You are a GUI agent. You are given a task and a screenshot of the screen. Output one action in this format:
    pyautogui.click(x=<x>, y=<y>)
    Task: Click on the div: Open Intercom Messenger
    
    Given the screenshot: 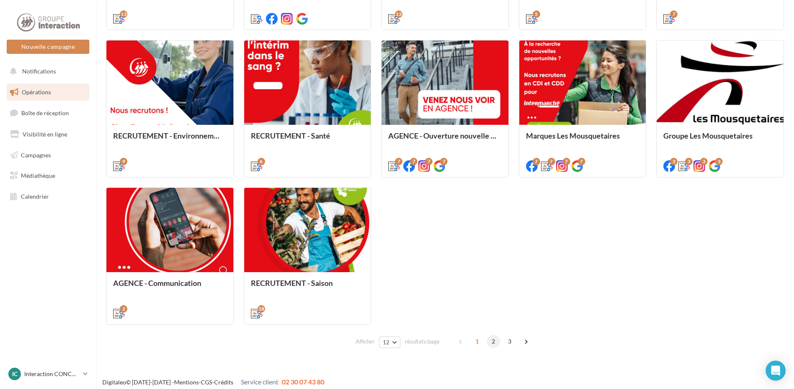 What is the action you would take?
    pyautogui.click(x=775, y=370)
    